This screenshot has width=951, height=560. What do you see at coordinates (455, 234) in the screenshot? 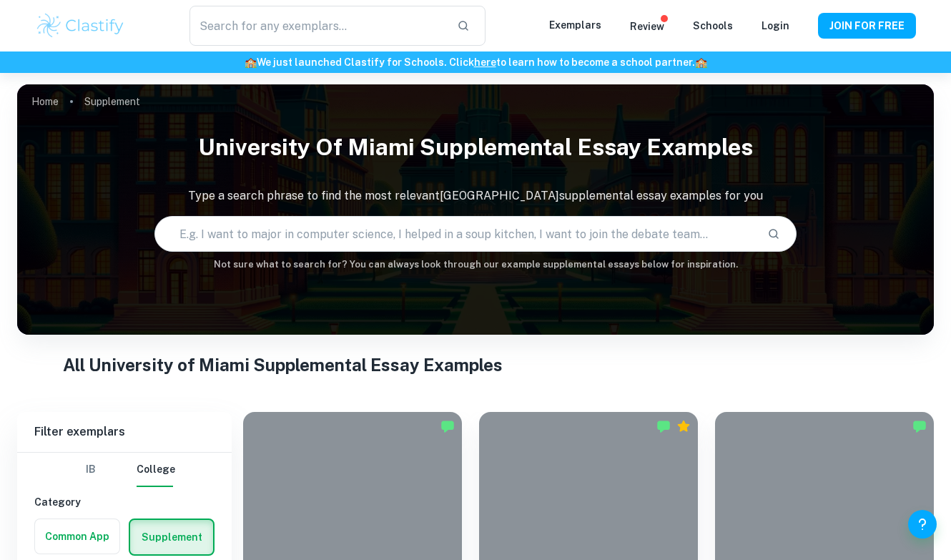
I see `input: E.g. I want to major in computer science, I helped in a soup kitchen, I want to join the debate t...` at bounding box center [455, 234].